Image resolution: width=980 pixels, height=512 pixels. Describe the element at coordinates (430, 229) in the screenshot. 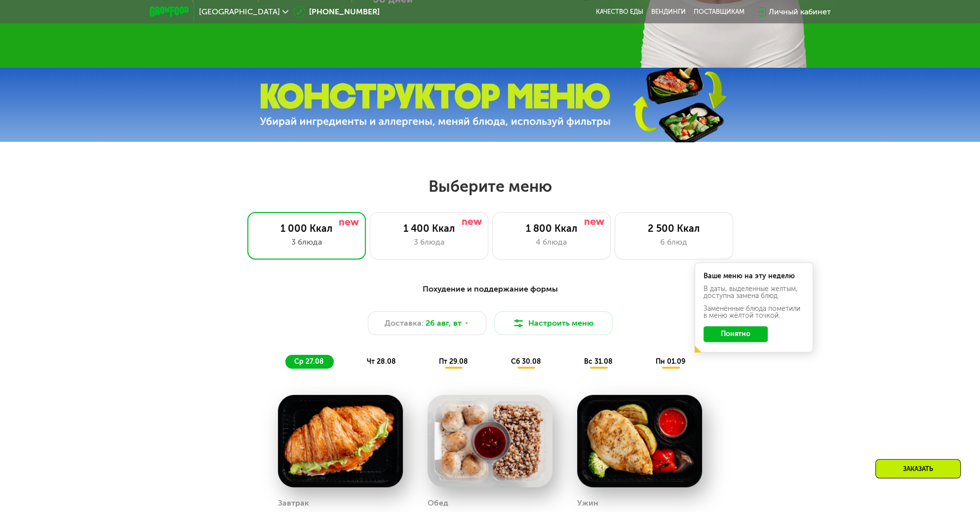

I see `div: 1 400 Ккал` at that location.